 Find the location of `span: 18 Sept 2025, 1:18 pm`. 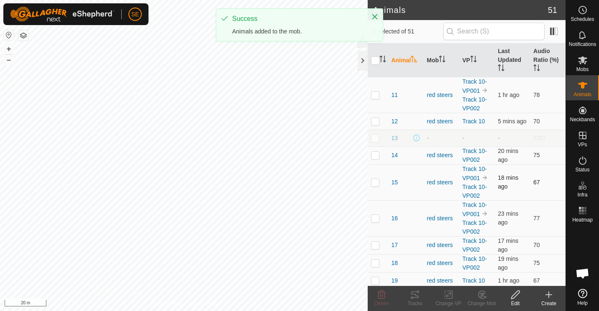

span: 18 Sept 2025, 1:18 pm is located at coordinates (507, 218).